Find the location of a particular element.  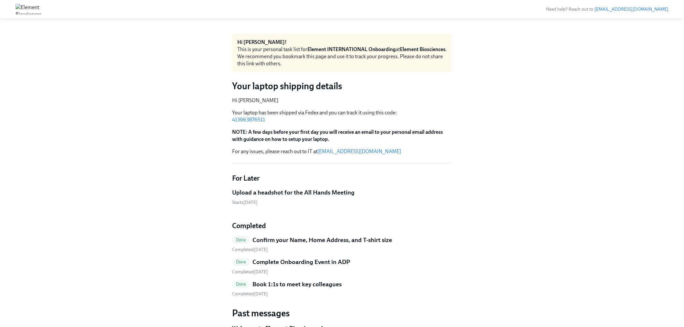

h3: Past messages is located at coordinates (342, 313).